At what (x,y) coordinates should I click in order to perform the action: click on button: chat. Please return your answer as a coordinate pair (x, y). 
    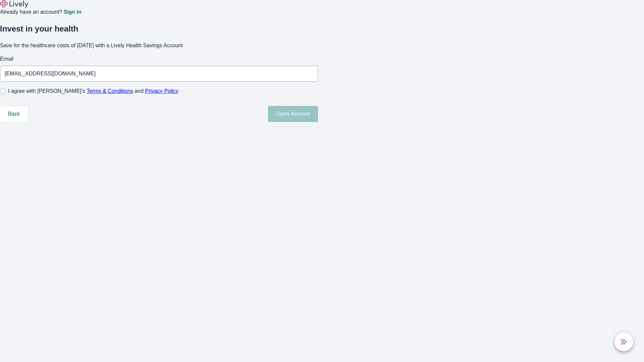
    Looking at the image, I should click on (623, 342).